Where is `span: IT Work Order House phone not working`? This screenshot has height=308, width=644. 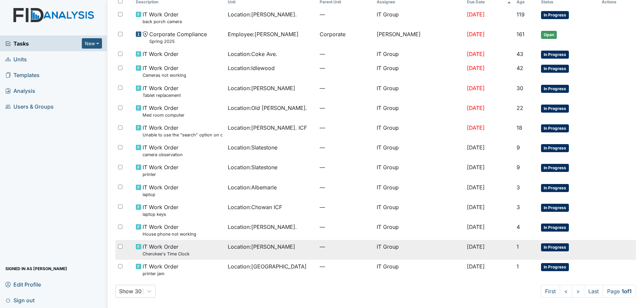
span: IT Work Order House phone not working is located at coordinates (169, 230).